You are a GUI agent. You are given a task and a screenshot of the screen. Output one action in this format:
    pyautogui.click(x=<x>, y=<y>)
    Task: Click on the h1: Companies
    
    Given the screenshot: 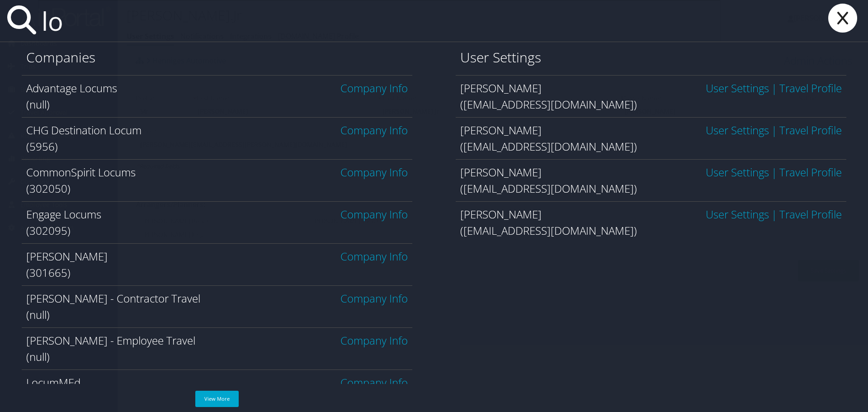 What is the action you would take?
    pyautogui.click(x=217, y=58)
    